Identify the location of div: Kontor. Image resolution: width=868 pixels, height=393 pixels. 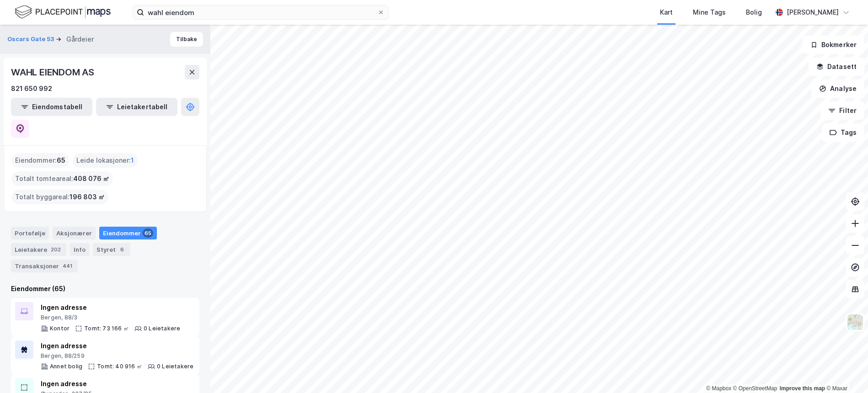
(59, 328).